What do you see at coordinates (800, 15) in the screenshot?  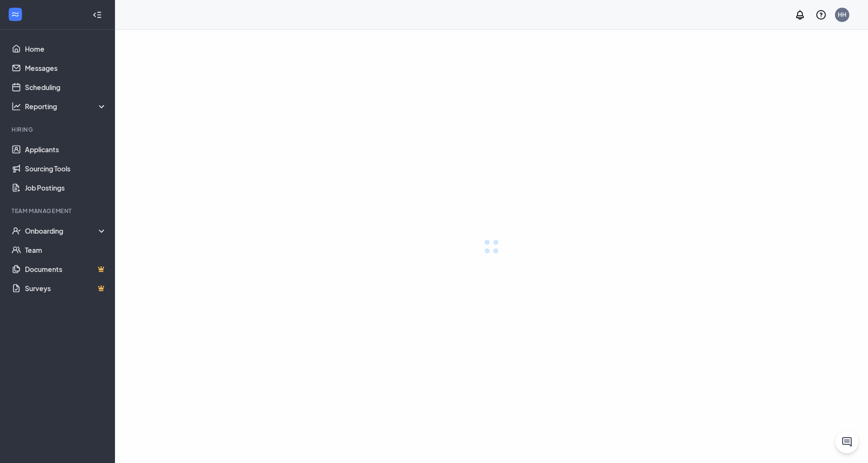 I see `svg: Notifications` at bounding box center [800, 15].